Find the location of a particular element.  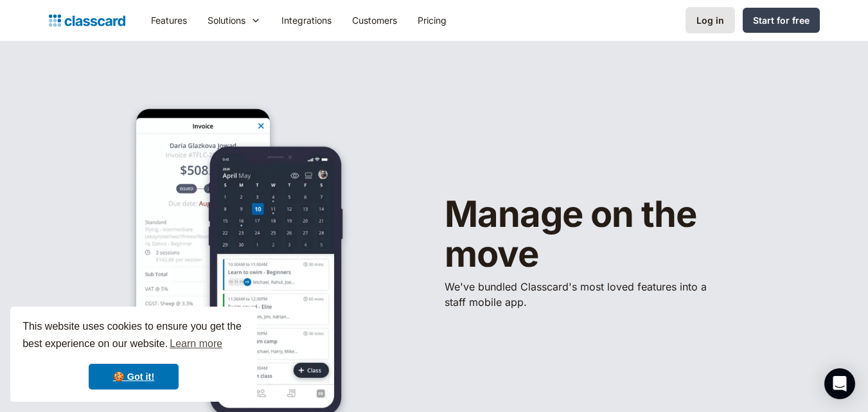

a: Start for free is located at coordinates (781, 20).